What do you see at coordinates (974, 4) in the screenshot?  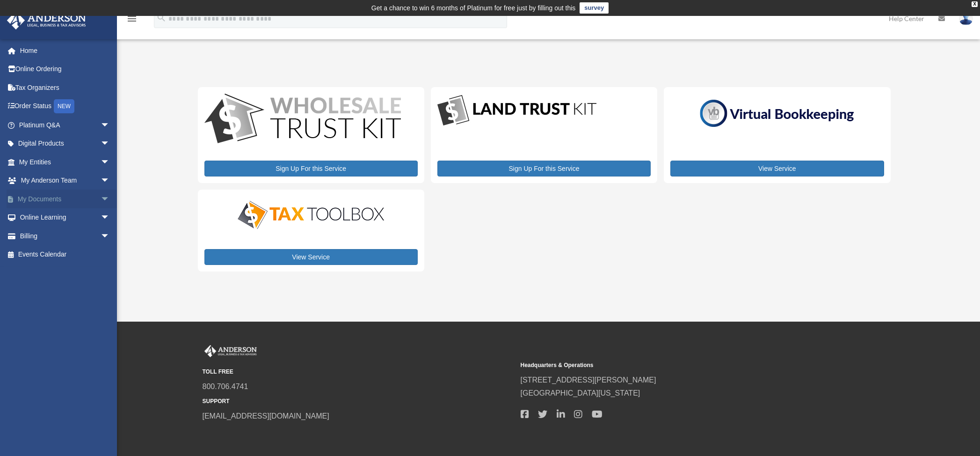 I see `div: close` at bounding box center [974, 4].